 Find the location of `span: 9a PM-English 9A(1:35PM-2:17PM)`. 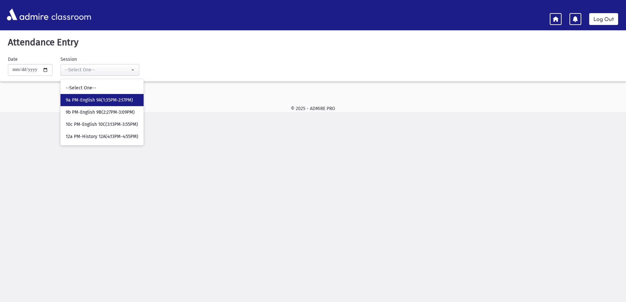

span: 9a PM-English 9A(1:35PM-2:17PM) is located at coordinates (99, 100).